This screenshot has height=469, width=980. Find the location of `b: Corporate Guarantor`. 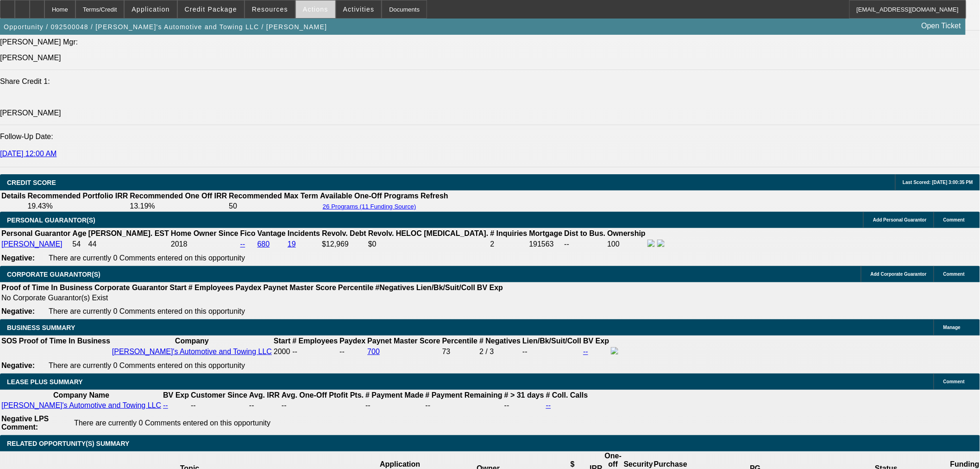

b: Corporate Guarantor is located at coordinates (131, 288).